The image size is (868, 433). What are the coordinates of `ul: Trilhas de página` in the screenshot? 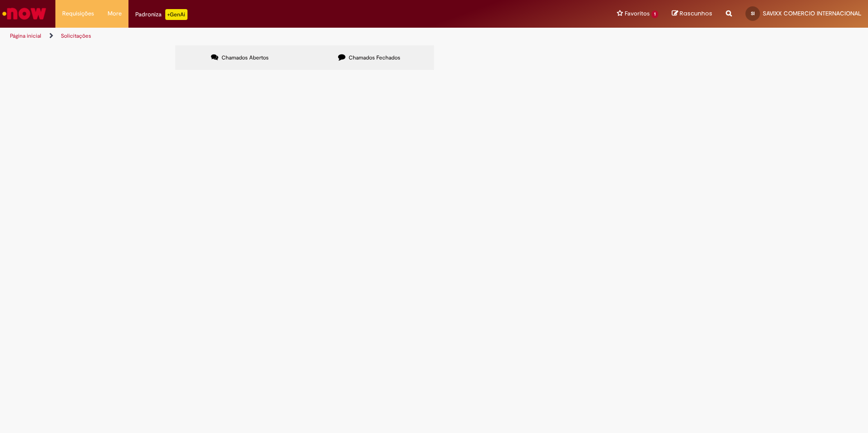 It's located at (289, 36).